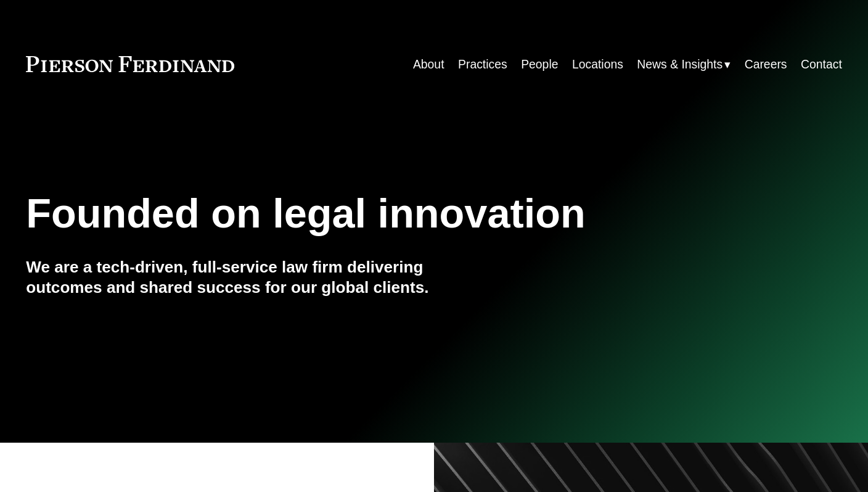 Image resolution: width=868 pixels, height=492 pixels. Describe the element at coordinates (230, 278) in the screenshot. I see `h4: We are a tech-driven, full-service law firm delivering outcomes and shared success for our global...` at that location.